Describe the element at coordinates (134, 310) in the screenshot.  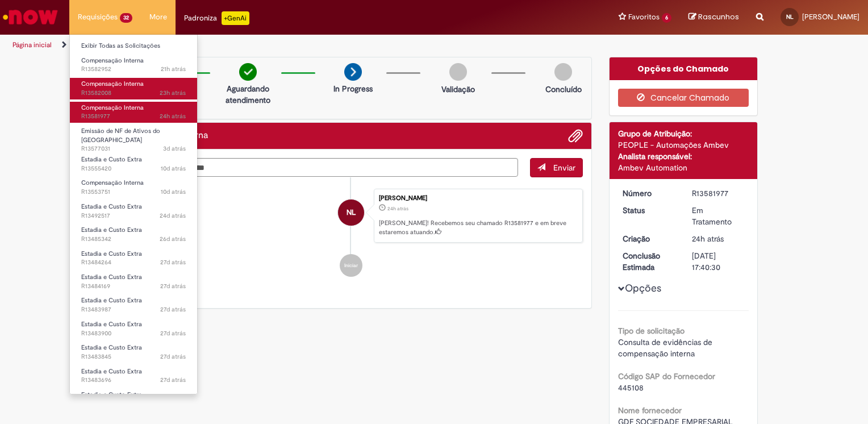
I see `span: R13483987` at that location.